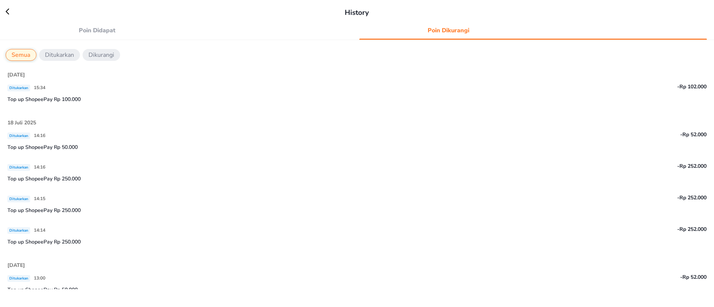 The image size is (714, 307). What do you see at coordinates (532, 30) in the screenshot?
I see `a: Poin Dikurangi` at bounding box center [532, 30].